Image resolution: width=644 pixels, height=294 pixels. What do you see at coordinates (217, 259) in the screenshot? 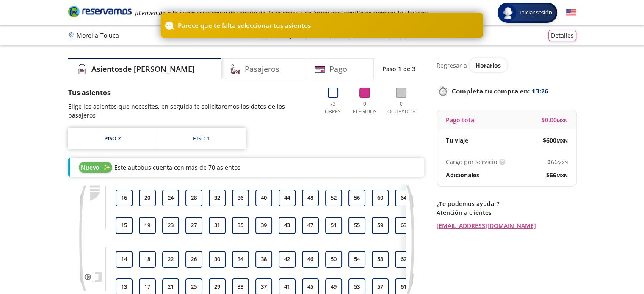
I see `button: 30` at bounding box center [217, 259].